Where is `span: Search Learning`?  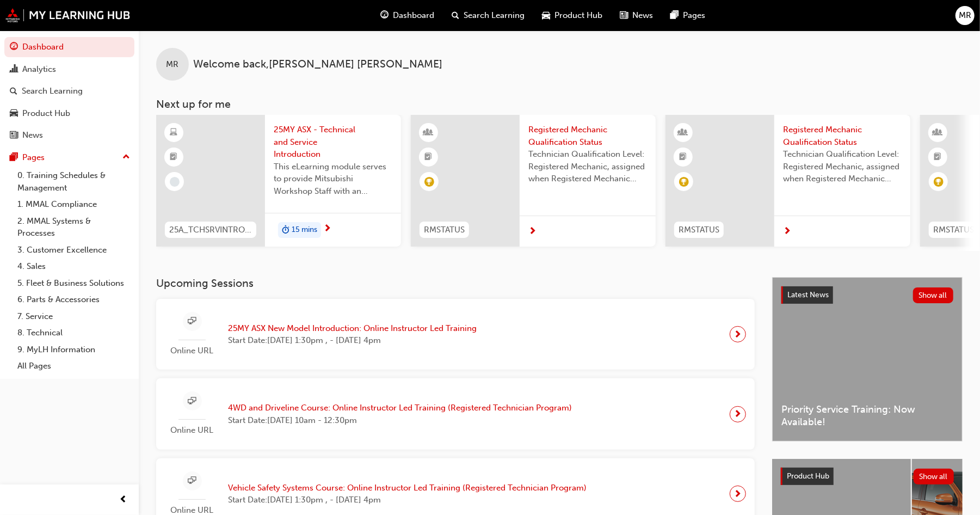 span: Search Learning is located at coordinates (495, 16).